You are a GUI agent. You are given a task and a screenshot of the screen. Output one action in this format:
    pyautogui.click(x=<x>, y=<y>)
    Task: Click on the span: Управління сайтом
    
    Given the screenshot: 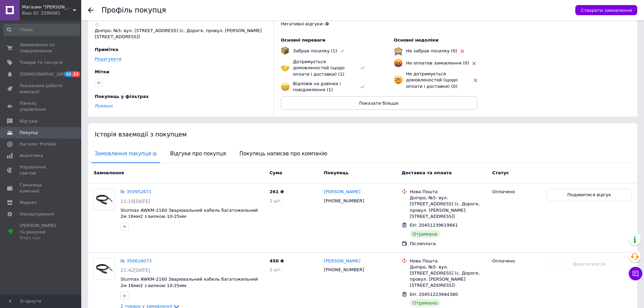 What is the action you would take?
    pyautogui.click(x=41, y=170)
    